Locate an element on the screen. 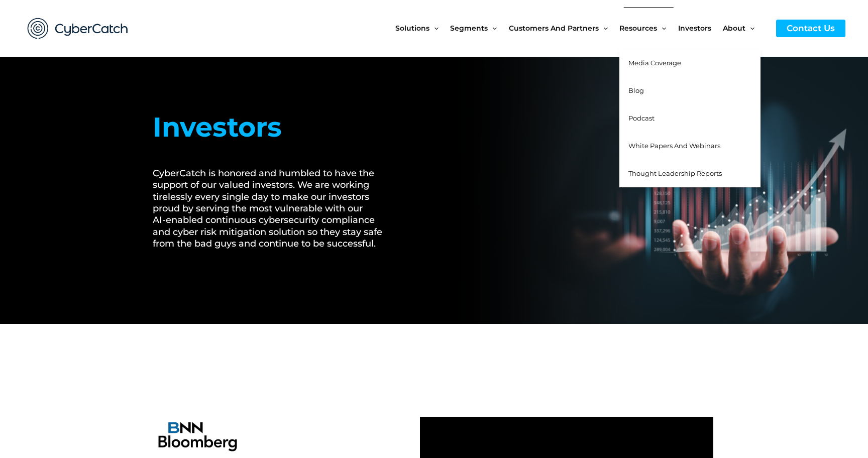 The image size is (868, 458). a: White Papers and Webinars is located at coordinates (690, 145).